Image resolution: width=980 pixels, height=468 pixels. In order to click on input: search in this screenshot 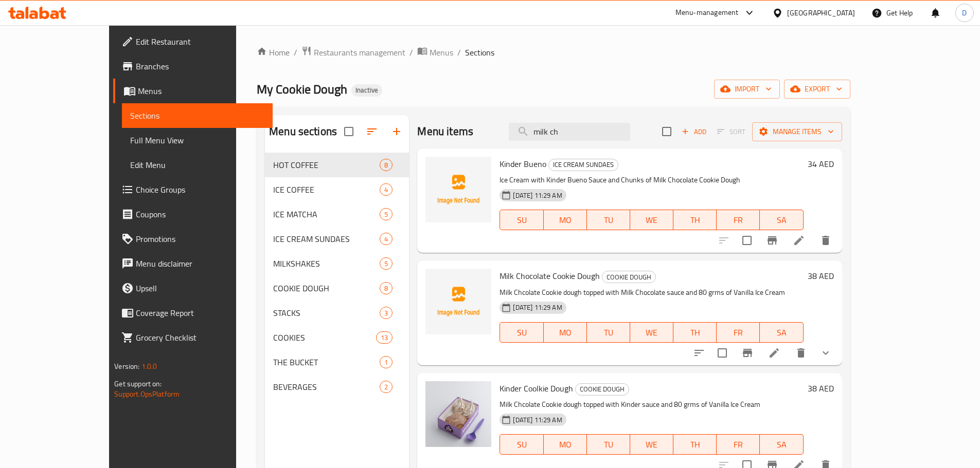, I will do `click(569, 132)`.